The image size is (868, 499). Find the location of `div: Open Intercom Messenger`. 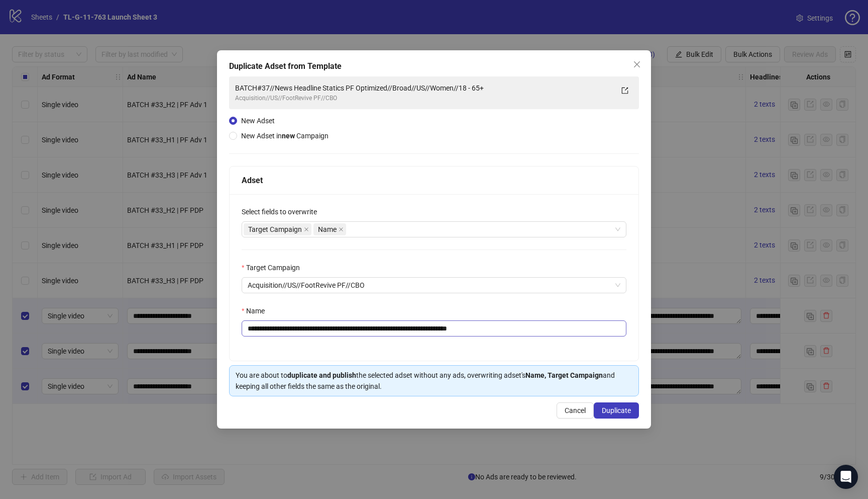

div: Open Intercom Messenger is located at coordinates (846, 477).